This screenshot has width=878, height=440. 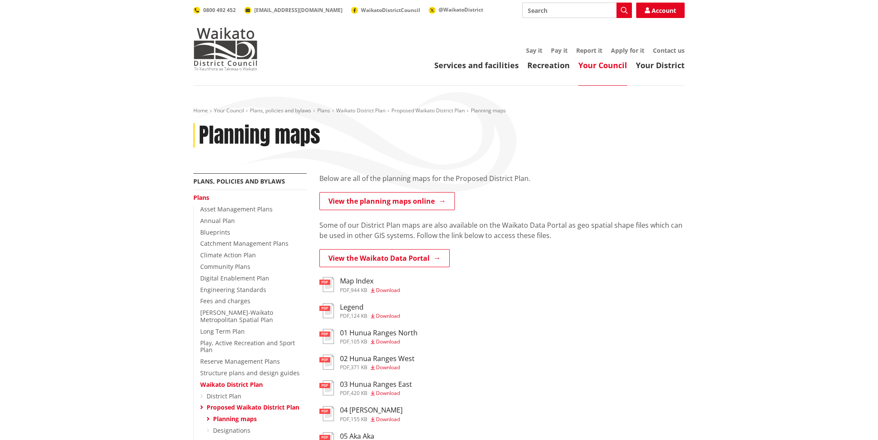 I want to click on a: 0800 492 452, so click(x=214, y=10).